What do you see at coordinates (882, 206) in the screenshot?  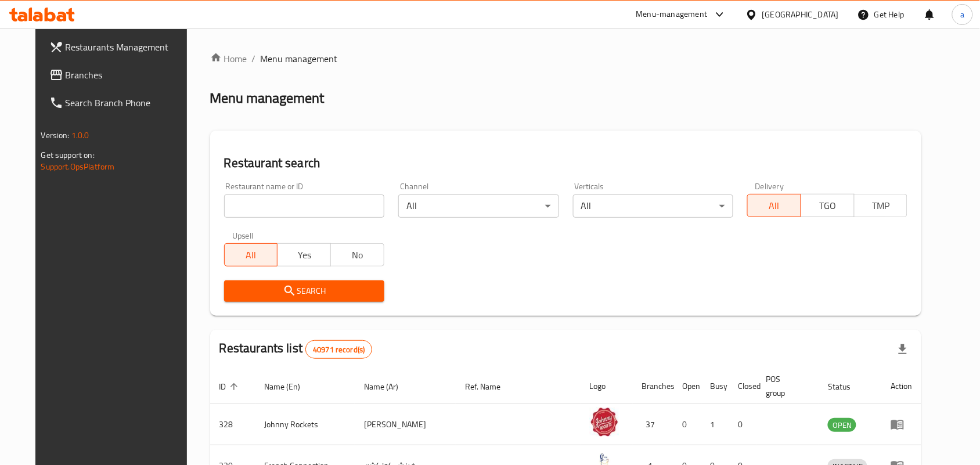 I see `span: TMP` at bounding box center [882, 206].